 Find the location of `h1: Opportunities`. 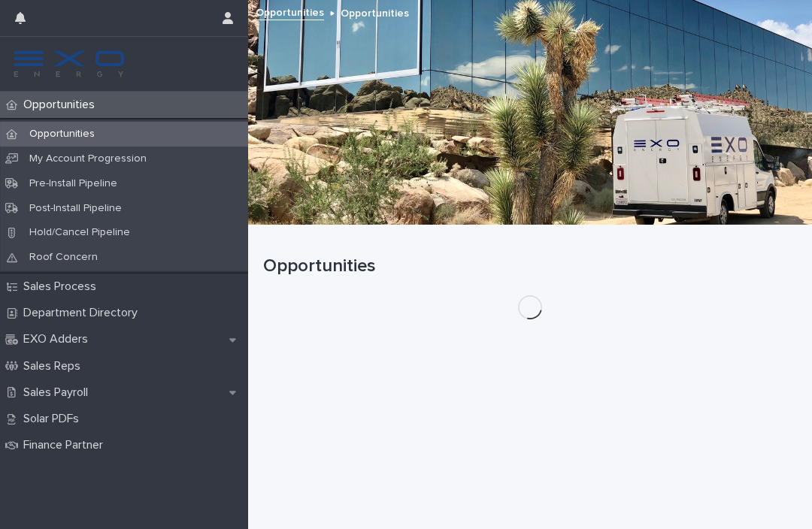

h1: Opportunities is located at coordinates (530, 266).